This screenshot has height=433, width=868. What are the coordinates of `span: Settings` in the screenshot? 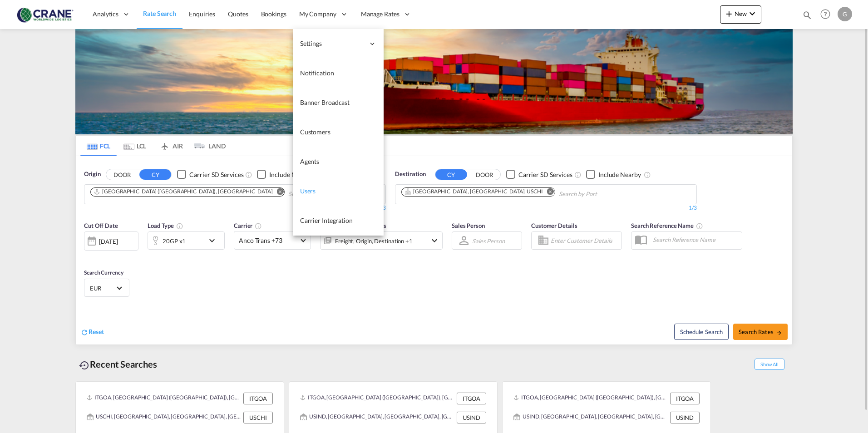 It's located at (333, 44).